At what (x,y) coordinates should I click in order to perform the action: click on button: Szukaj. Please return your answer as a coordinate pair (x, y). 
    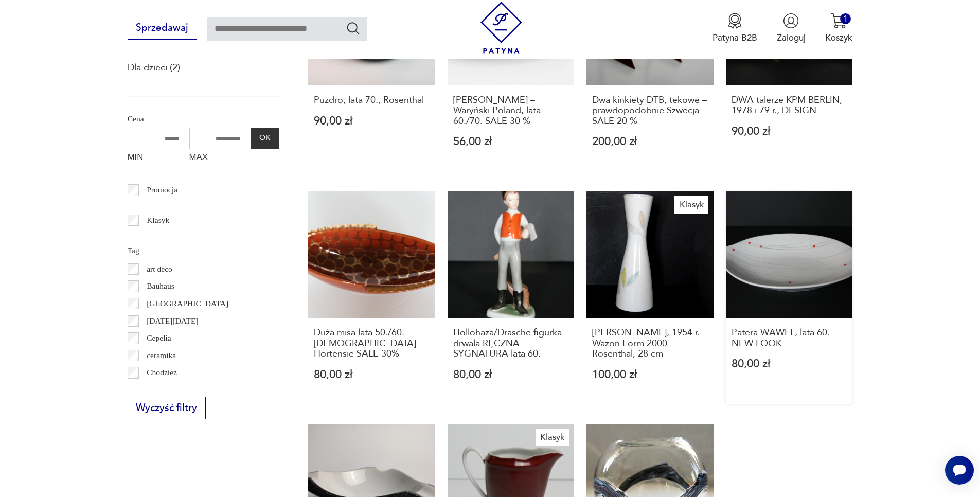
    Looking at the image, I should click on (353, 28).